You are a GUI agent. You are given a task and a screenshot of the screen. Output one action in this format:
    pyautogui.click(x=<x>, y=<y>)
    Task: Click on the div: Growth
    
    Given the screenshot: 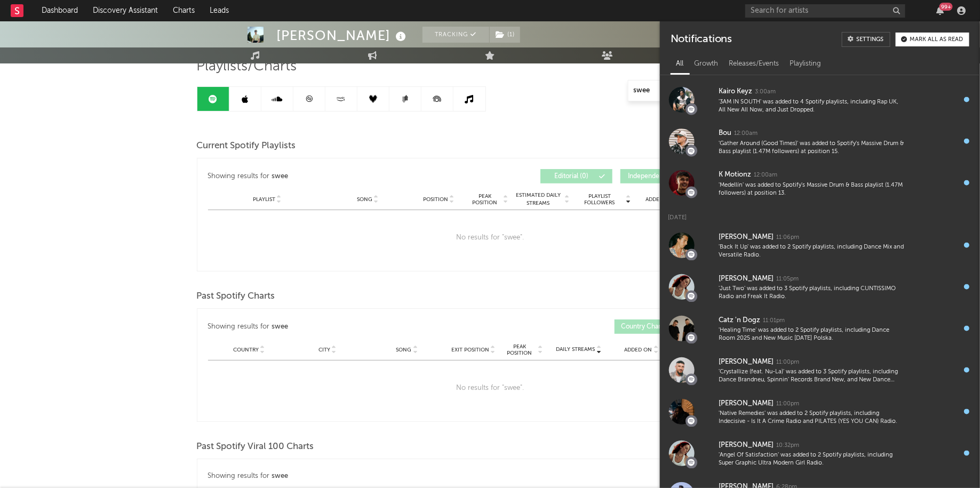 What is the action you would take?
    pyautogui.click(x=706, y=64)
    